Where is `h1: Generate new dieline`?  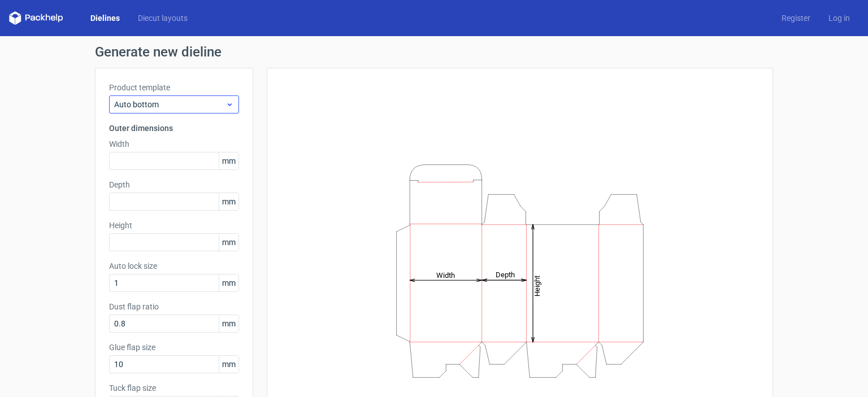
h1: Generate new dieline is located at coordinates (434, 52).